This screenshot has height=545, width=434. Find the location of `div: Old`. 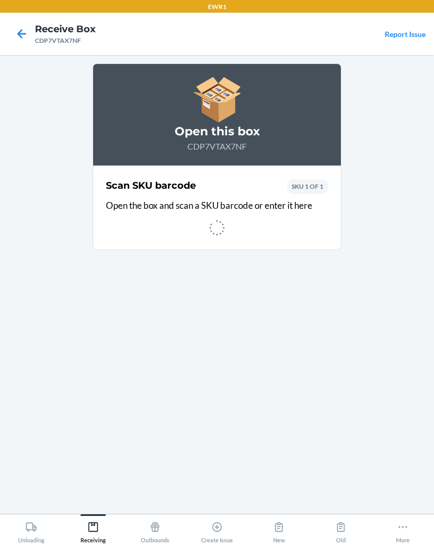

div: Old is located at coordinates (340, 530).